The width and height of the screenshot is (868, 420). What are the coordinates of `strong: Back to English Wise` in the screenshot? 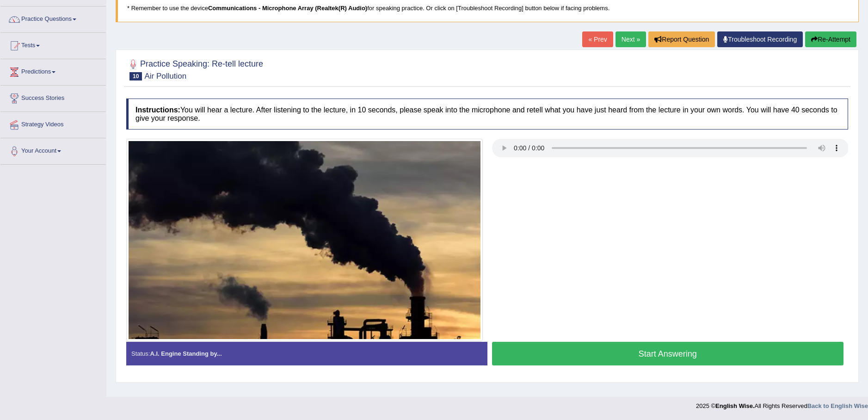 It's located at (838, 406).